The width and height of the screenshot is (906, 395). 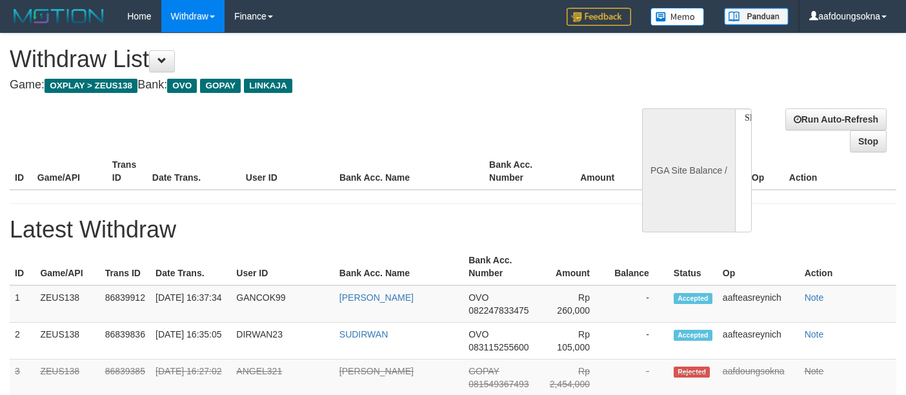 What do you see at coordinates (575, 304) in the screenshot?
I see `td: Rp 260,000` at bounding box center [575, 304].